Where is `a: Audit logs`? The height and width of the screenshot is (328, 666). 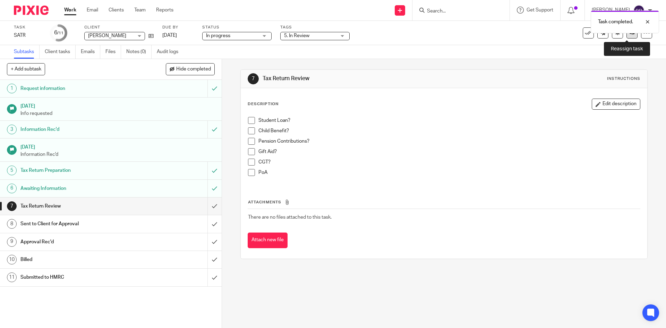
a: Audit logs is located at coordinates (170, 52).